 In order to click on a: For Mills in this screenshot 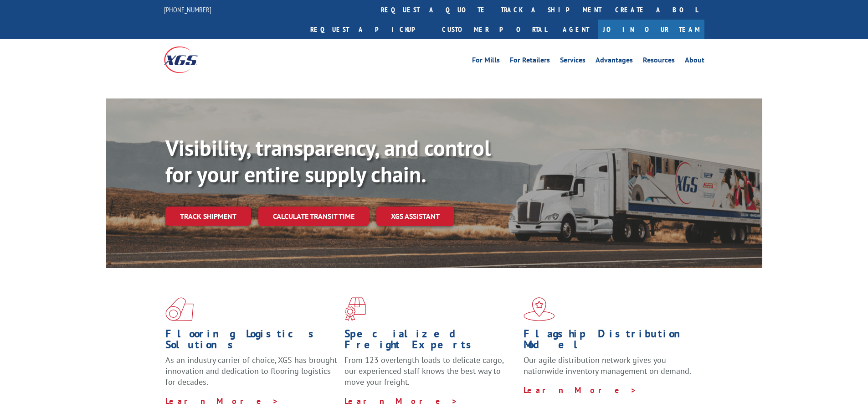, I will do `click(486, 62)`.